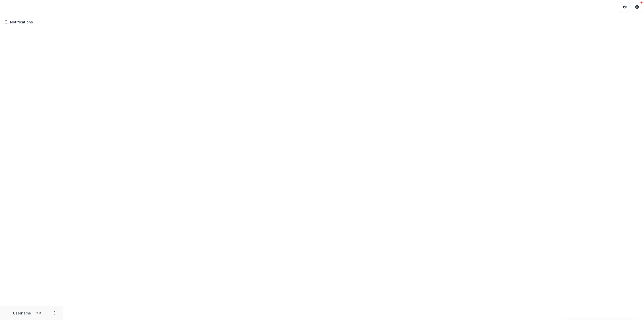  What do you see at coordinates (637, 7) in the screenshot?
I see `button: Get Help` at bounding box center [637, 7].